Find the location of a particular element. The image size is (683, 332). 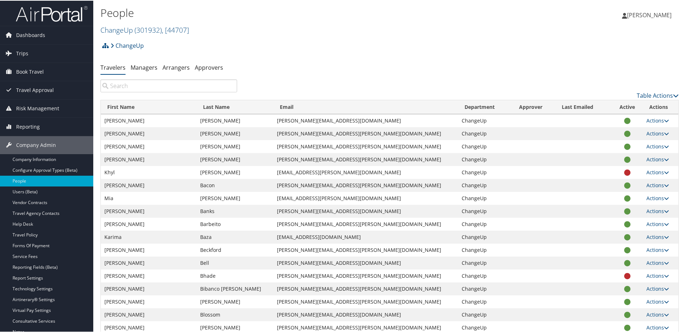

td: Bell is located at coordinates (235, 262).